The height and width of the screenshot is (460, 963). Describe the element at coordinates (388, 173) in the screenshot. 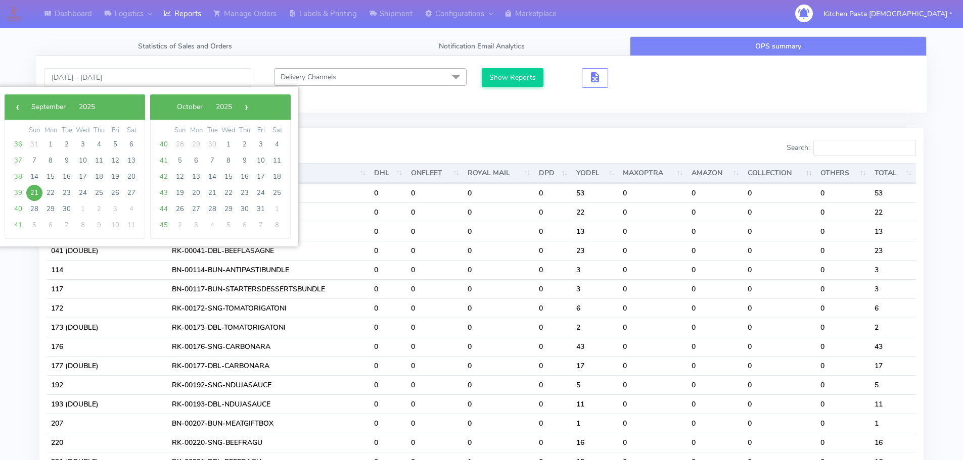

I see `th: DHL : activate to sort column ascending` at that location.